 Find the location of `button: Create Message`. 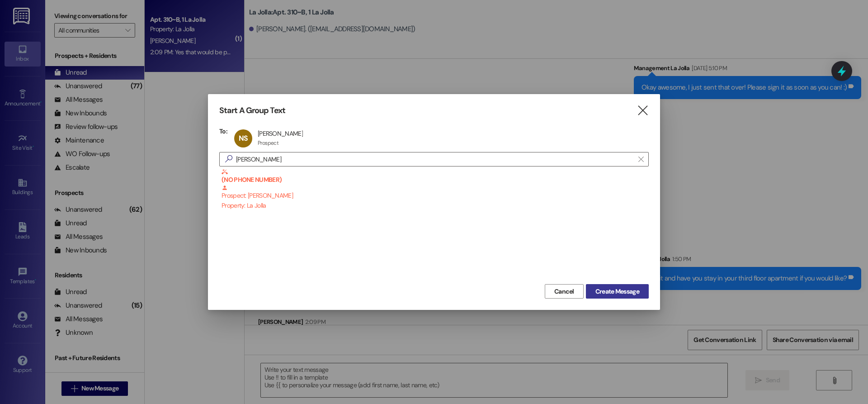

button: Create Message is located at coordinates (617, 291).